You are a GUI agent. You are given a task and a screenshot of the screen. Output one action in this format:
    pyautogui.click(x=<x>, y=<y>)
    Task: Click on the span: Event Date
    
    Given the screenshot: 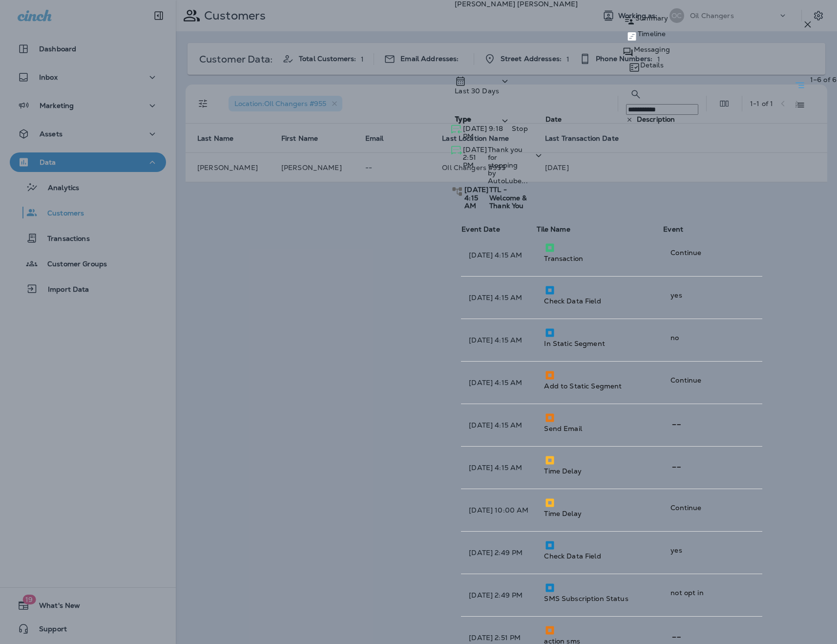 What is the action you would take?
    pyautogui.click(x=480, y=229)
    